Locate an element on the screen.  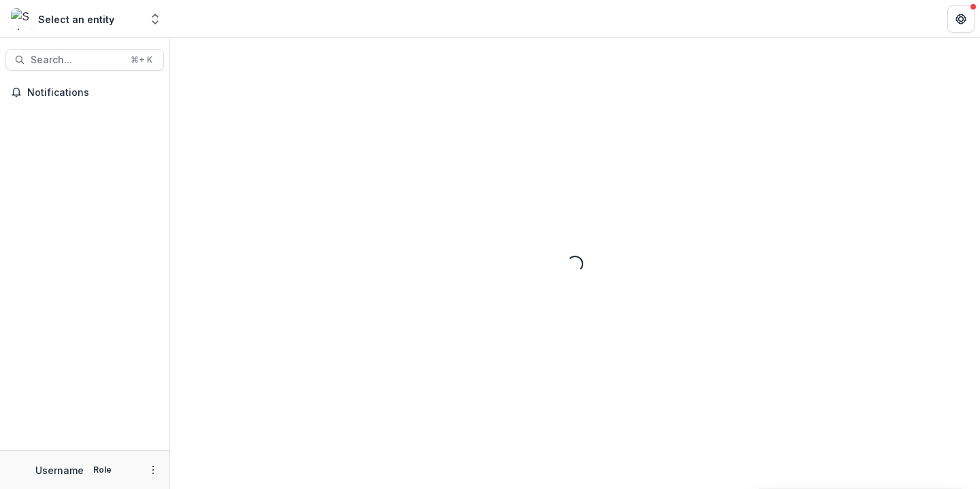
button: Search... is located at coordinates (84, 60).